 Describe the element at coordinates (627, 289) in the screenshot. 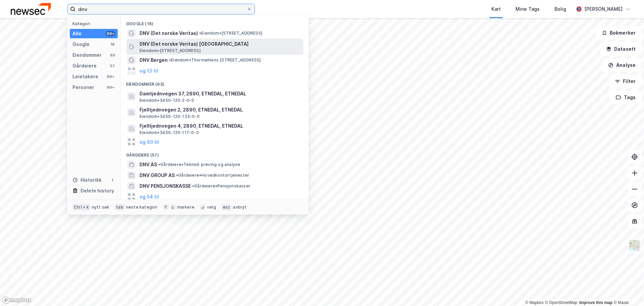

I see `div: Kontrollprogram for chat` at that location.